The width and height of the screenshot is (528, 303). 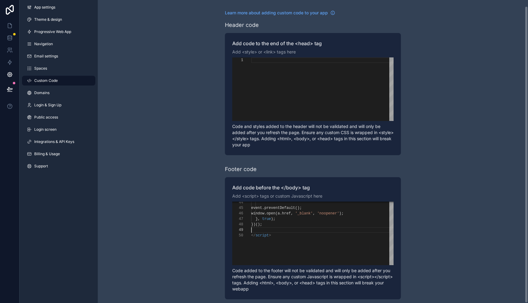 What do you see at coordinates (46, 117) in the screenshot?
I see `span: Public access` at bounding box center [46, 117].